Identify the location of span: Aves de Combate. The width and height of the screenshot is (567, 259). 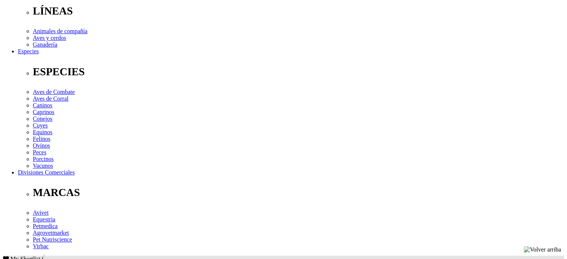
(54, 92).